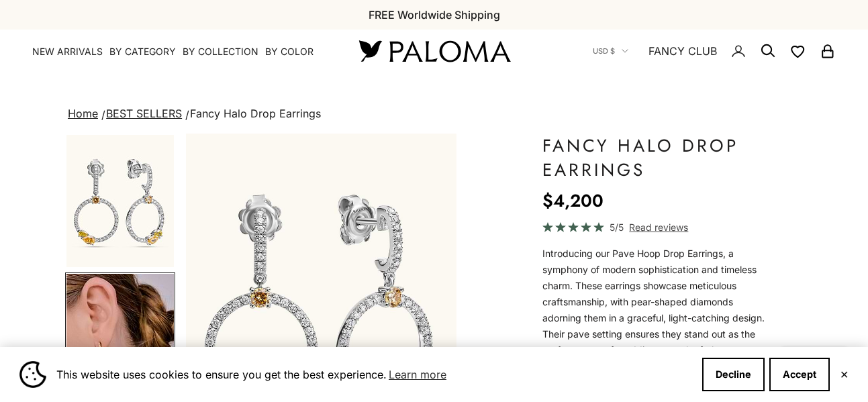  What do you see at coordinates (374, 374) in the screenshot?
I see `span: This website uses cookies to ensure you get the best experience.` at bounding box center [374, 374].